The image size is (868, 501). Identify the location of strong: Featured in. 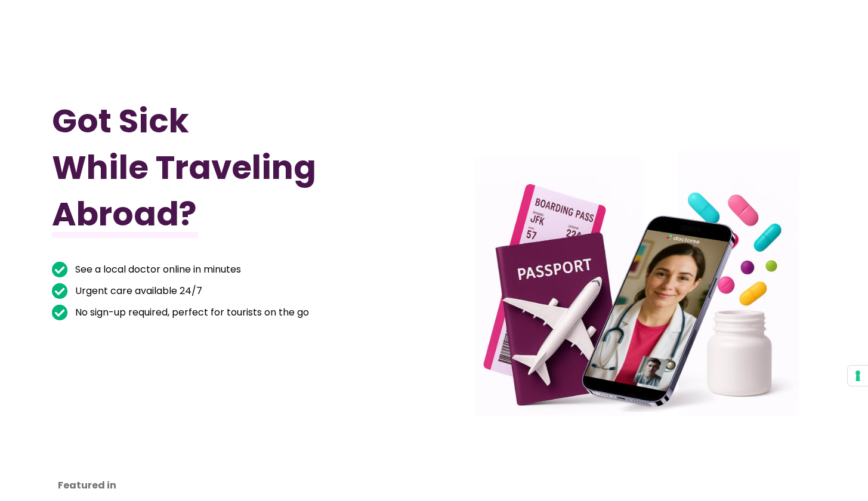
(87, 484).